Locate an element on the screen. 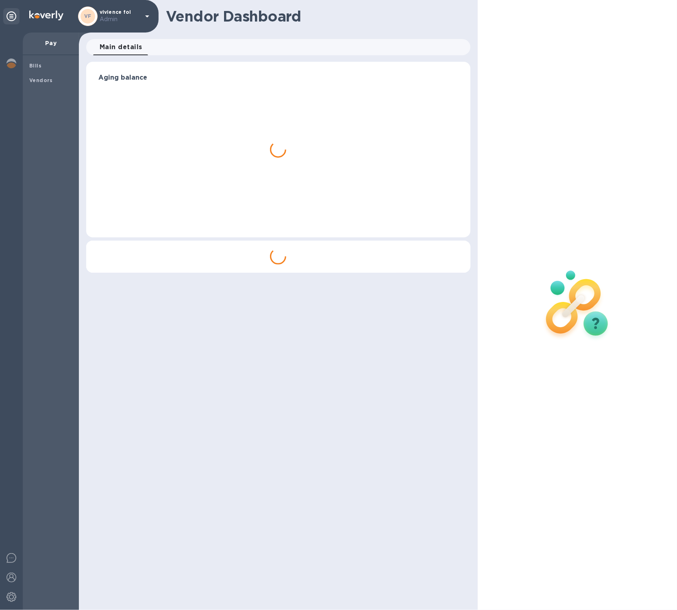  h3: Aging balance is located at coordinates (278, 78).